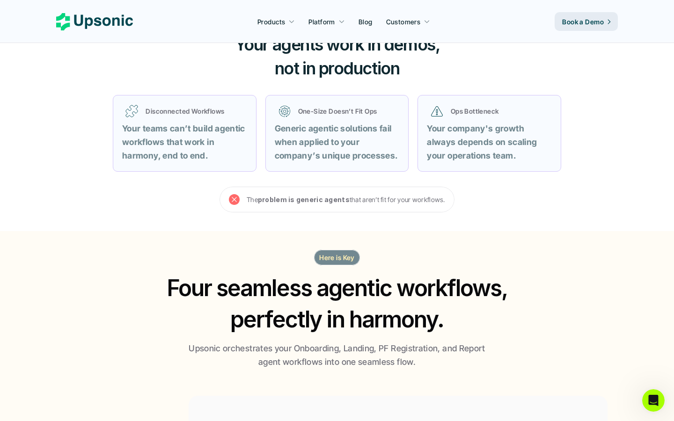  I want to click on p: Book a Demo, so click(583, 22).